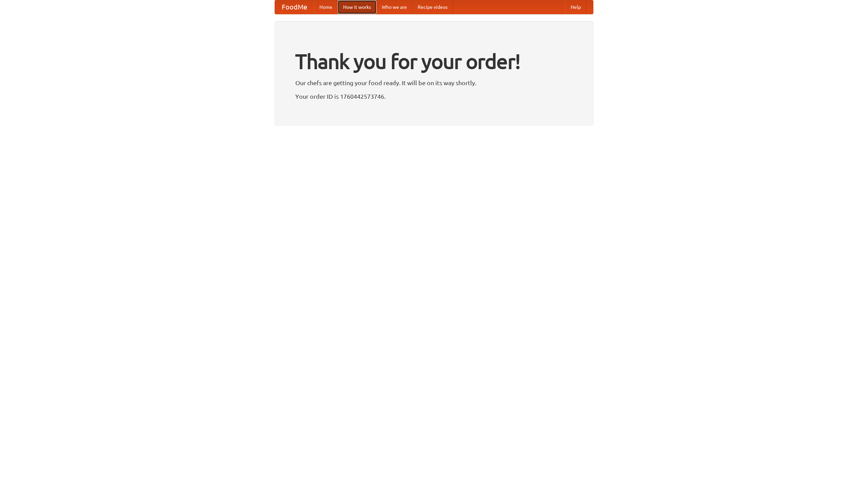  I want to click on a: How it works, so click(357, 7).